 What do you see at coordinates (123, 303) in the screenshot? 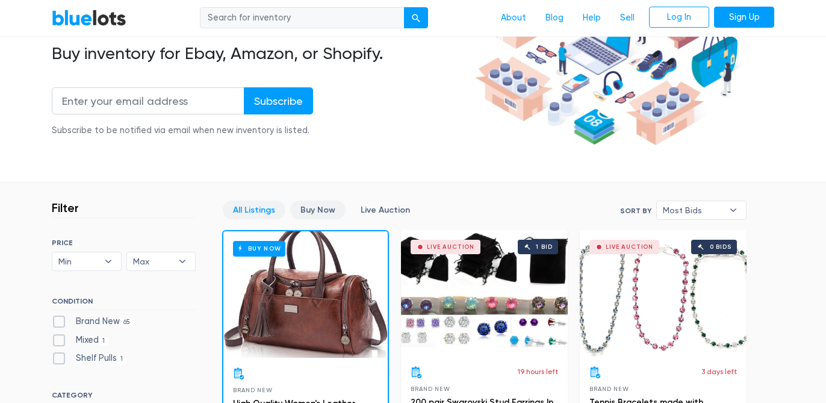
I see `h6: CONDITION` at bounding box center [123, 303].